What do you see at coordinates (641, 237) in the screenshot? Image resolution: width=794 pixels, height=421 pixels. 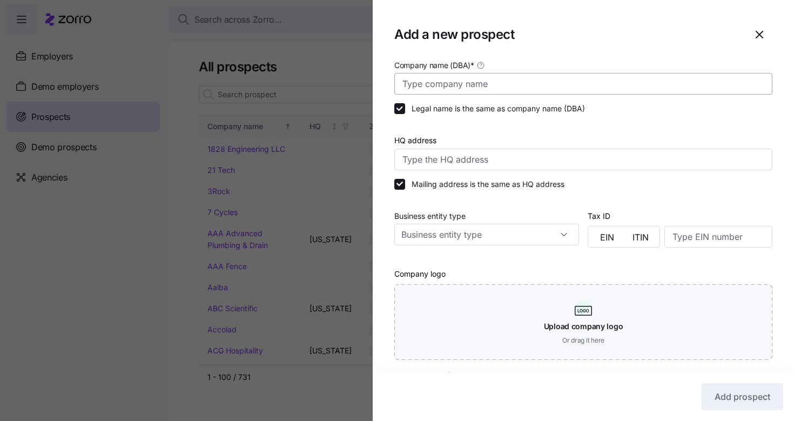 I see `span: ITIN` at bounding box center [641, 237].